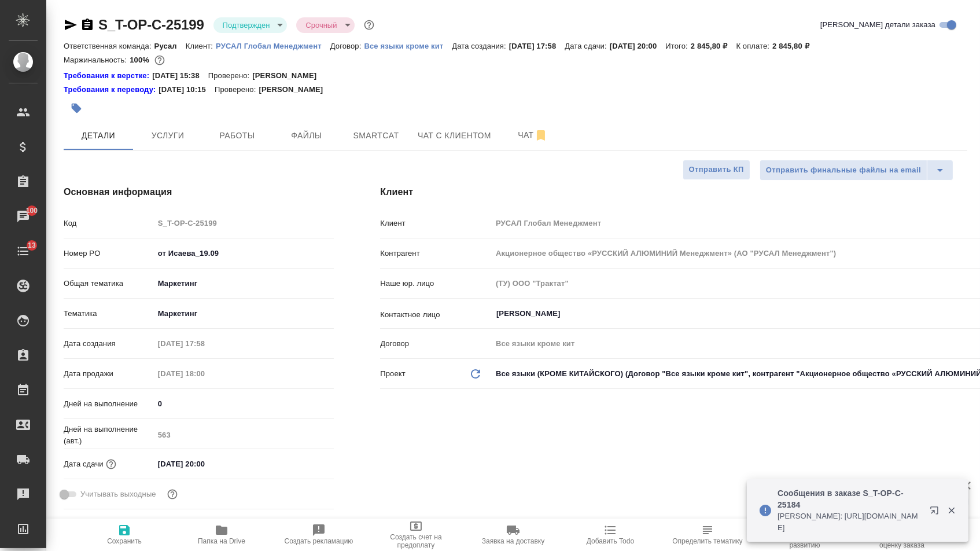  What do you see at coordinates (170, 46) in the screenshot?
I see `p: Русал` at bounding box center [170, 46].